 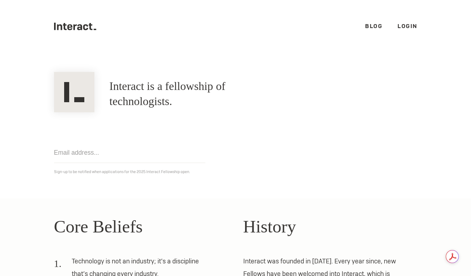 What do you see at coordinates (236, 172) in the screenshot?
I see `p: Sign-up to be notified when applications for the 2025 Interact Fellowship open.` at bounding box center [236, 172].